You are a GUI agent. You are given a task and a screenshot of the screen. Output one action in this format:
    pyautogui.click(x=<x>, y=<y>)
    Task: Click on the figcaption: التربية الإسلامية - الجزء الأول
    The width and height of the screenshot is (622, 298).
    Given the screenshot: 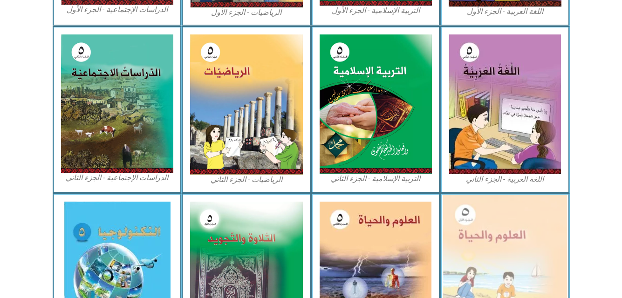 What is the action you would take?
    pyautogui.click(x=376, y=11)
    